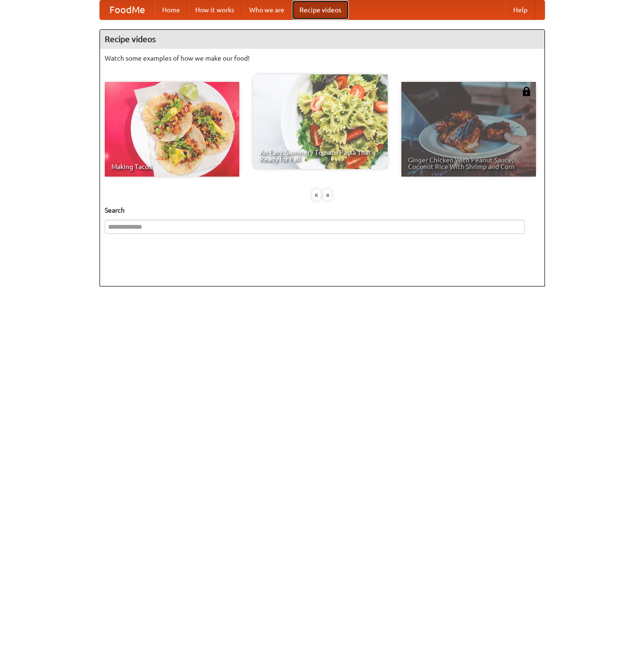 The width and height of the screenshot is (644, 670). I want to click on a: Help, so click(520, 10).